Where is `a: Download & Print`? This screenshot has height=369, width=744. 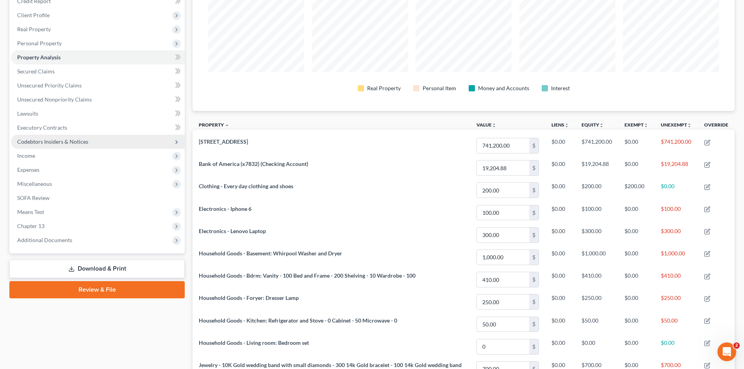
a: Download & Print is located at coordinates (97, 269).